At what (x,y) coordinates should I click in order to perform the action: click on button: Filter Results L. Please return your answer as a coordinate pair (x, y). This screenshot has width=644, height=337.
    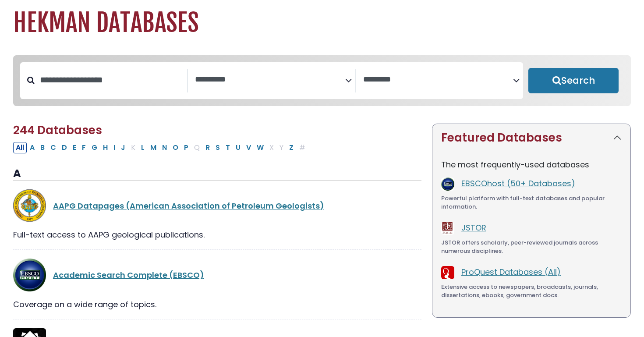
    Looking at the image, I should click on (143, 148).